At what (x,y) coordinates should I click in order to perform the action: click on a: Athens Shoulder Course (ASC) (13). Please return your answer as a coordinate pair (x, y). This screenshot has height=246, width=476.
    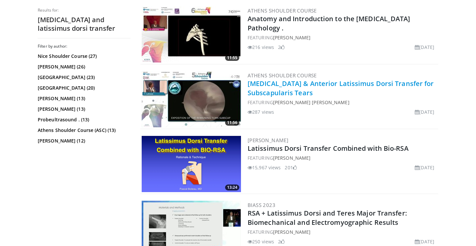
    Looking at the image, I should click on (83, 131).